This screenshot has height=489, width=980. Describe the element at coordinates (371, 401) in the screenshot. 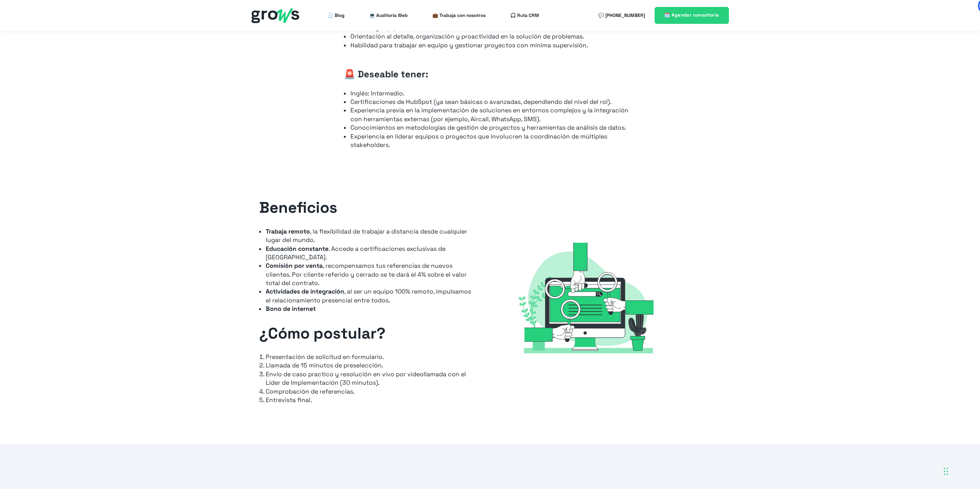

I see `li: Entrevista final.` at that location.